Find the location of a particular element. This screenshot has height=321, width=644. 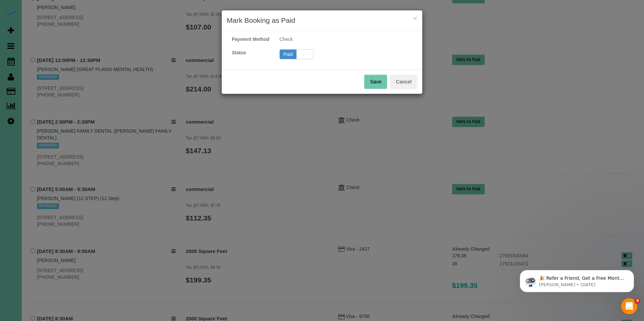

p: 🎉 Refer a Friend, Get a Free Month! 🎉 Love Automaid? Share the love! When you refer a friend who ... is located at coordinates (72, 22).